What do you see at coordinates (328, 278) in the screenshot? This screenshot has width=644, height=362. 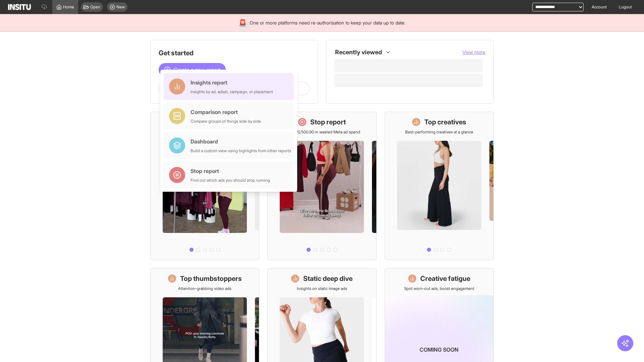 I see `h1: Static deep dive` at bounding box center [328, 278].